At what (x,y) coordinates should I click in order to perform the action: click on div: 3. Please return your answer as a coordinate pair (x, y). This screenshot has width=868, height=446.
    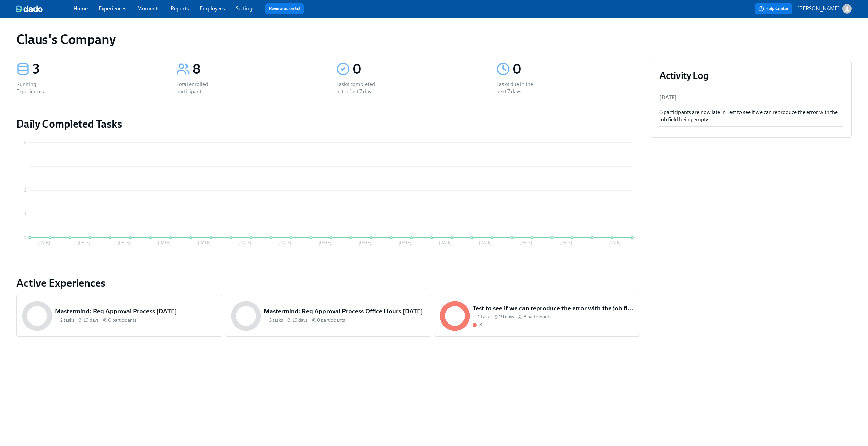
    Looking at the image, I should click on (97, 70).